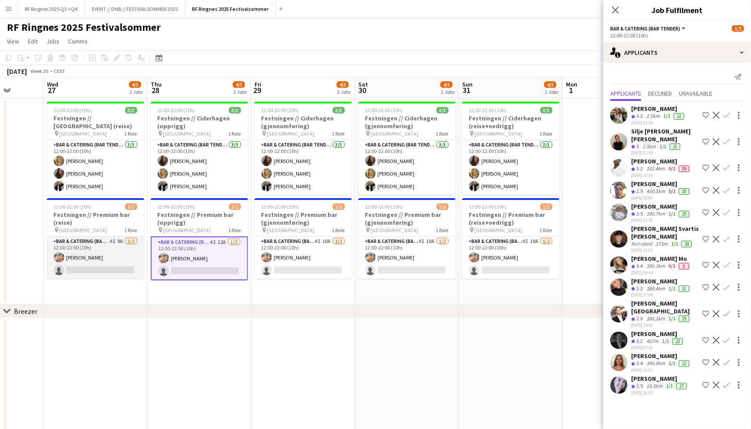 This screenshot has width=751, height=429. What do you see at coordinates (362, 90) in the screenshot?
I see `span: 30` at bounding box center [362, 90].